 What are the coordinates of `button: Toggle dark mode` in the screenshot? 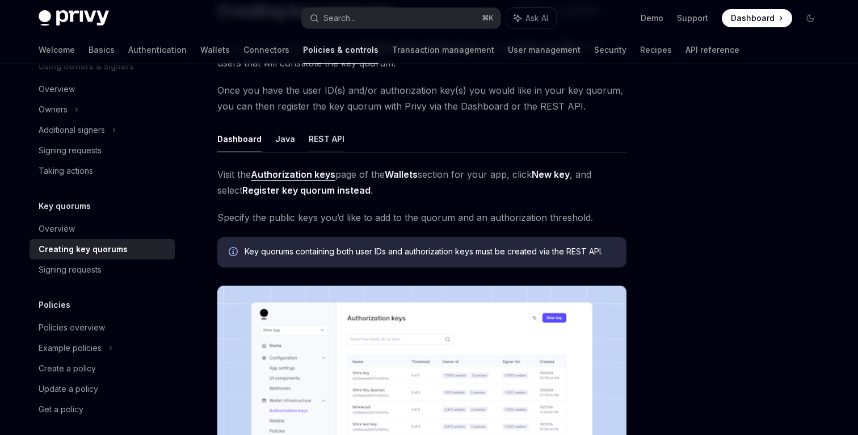 It's located at (811, 18).